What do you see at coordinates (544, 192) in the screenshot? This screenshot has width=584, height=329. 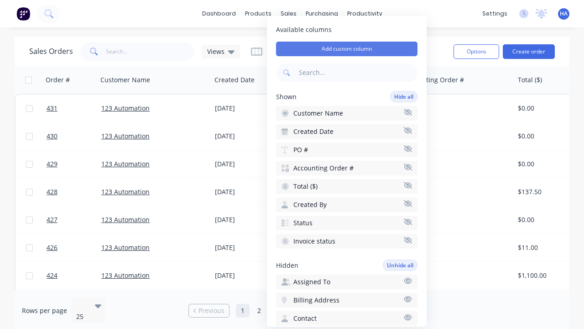 I see `div: $137.50` at bounding box center [544, 192].